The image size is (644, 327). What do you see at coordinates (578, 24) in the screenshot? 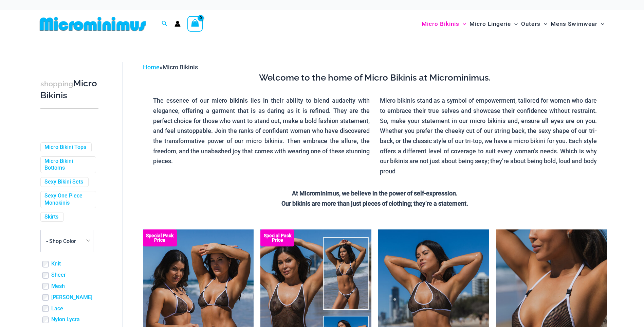
I see `a: Mens SwimwearMenu ToggleMenu Toggle` at bounding box center [578, 24].